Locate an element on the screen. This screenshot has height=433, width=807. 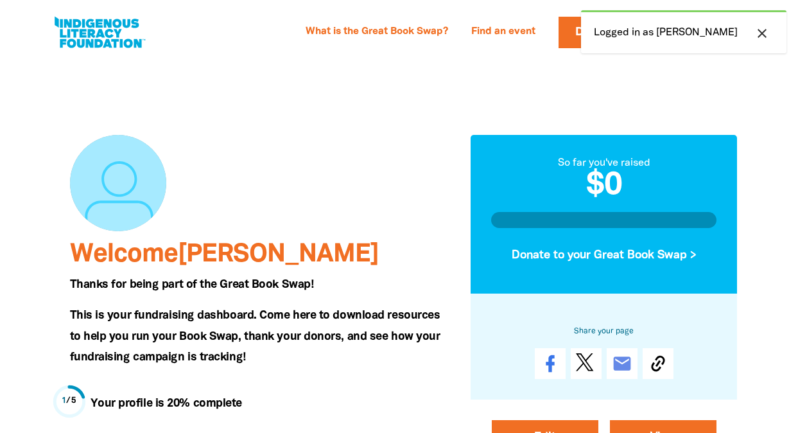
div: So far you've raised is located at coordinates (604, 163).